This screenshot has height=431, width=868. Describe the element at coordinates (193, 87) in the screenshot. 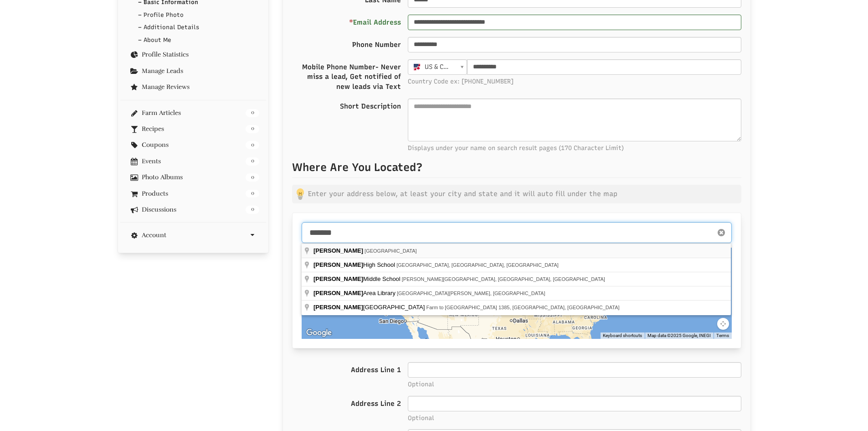

I see `a: Manage Reviews` at that location.